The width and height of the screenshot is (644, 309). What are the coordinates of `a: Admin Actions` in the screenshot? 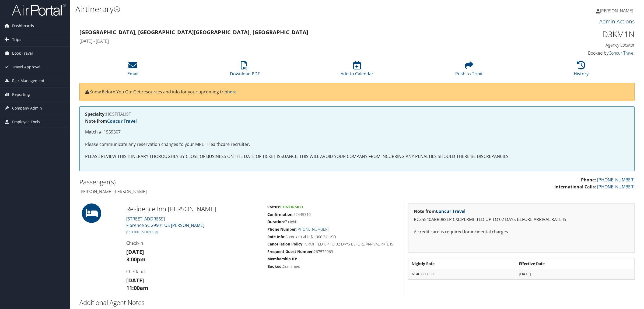 It's located at (617, 21).